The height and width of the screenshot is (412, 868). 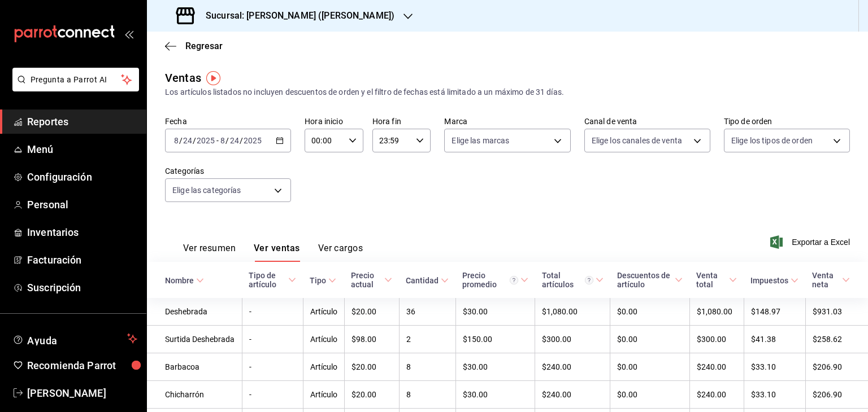 I want to click on a: Pregunta a Parrot AI, so click(x=74, y=88).